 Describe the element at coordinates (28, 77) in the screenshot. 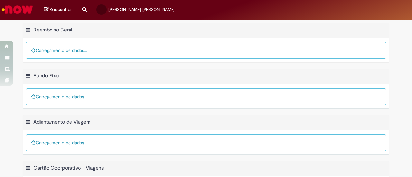

I see `button: Fundo Fixo Menu de contexto` at that location.